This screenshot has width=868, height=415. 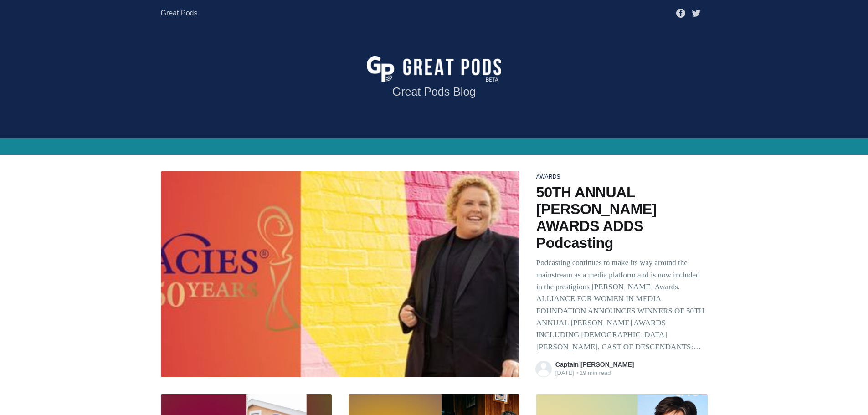 What do you see at coordinates (434, 92) in the screenshot?
I see `p: Great Pods Blog` at bounding box center [434, 92].